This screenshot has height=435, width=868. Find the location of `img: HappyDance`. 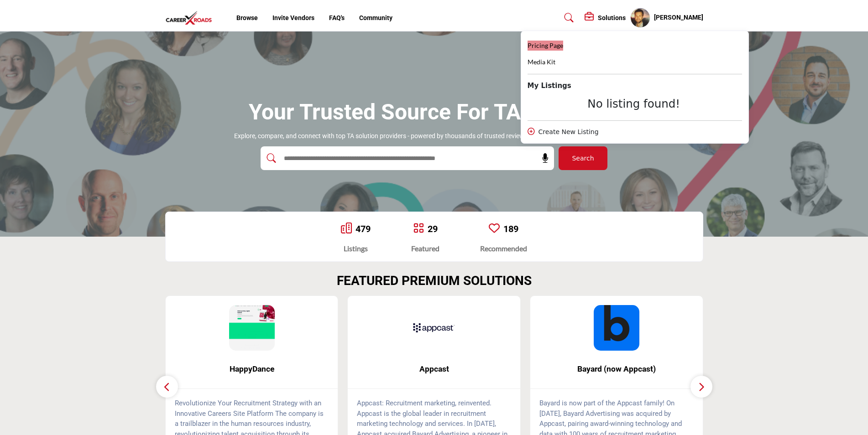

img: HappyDance is located at coordinates (252, 328).